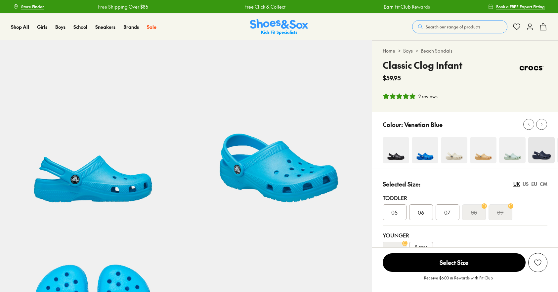 Image resolution: width=558 pixels, height=292 pixels. I want to click on div: EU, so click(534, 184).